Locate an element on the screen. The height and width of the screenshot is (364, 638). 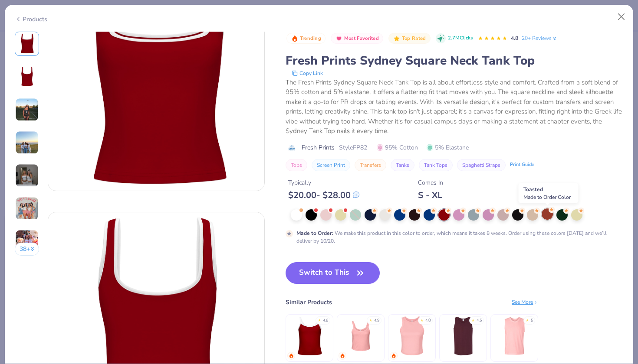
img: Fresh Prints Cali Camisole Top is located at coordinates (309, 336).